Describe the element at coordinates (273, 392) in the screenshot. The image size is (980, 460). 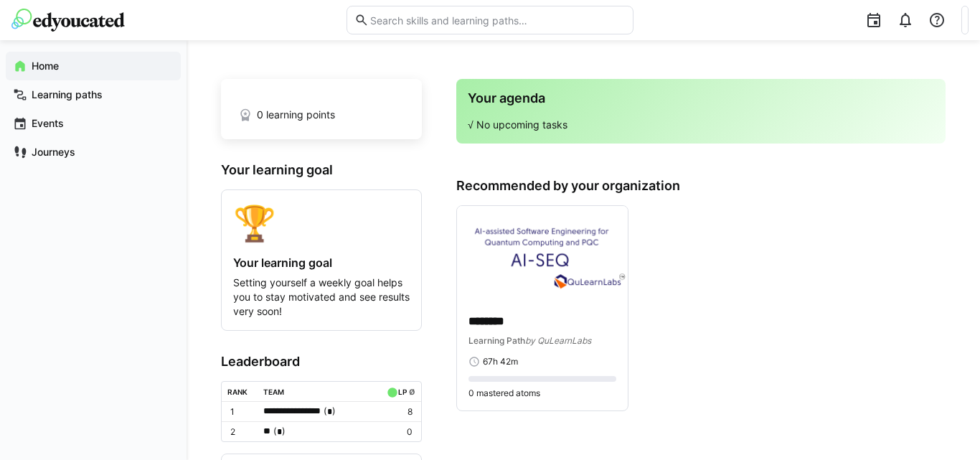
I see `div: Team` at that location.